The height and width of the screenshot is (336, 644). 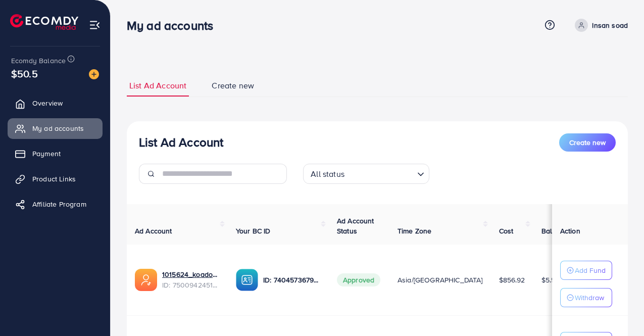 I want to click on img: logo, so click(x=44, y=22).